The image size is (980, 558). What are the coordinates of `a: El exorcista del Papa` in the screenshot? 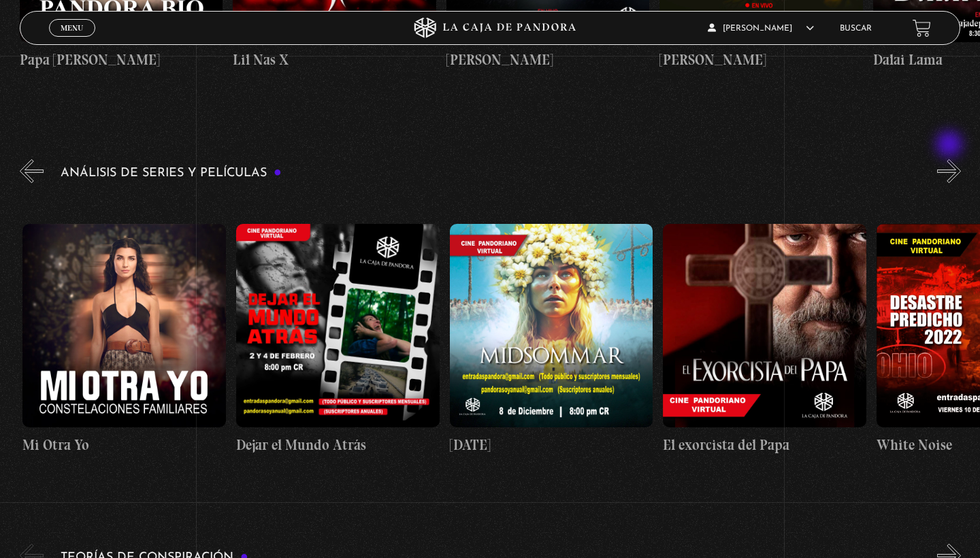 It's located at (764, 339).